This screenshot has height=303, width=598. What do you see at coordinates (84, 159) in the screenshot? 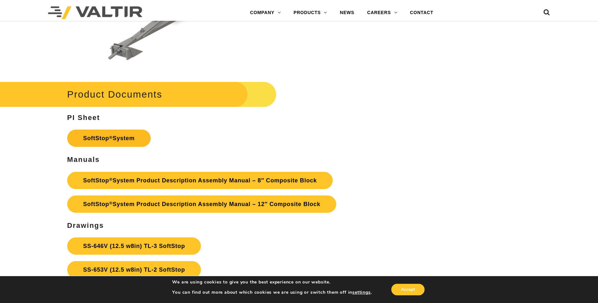
I see `strong: Manuals` at bounding box center [84, 159].